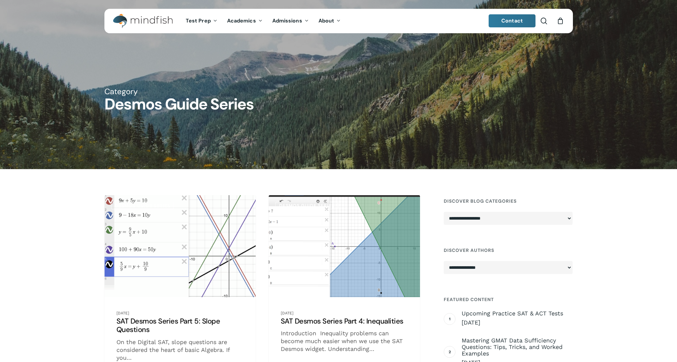 Image resolution: width=677 pixels, height=362 pixels. What do you see at coordinates (291, 21) in the screenshot?
I see `a: Admissions` at bounding box center [291, 21].